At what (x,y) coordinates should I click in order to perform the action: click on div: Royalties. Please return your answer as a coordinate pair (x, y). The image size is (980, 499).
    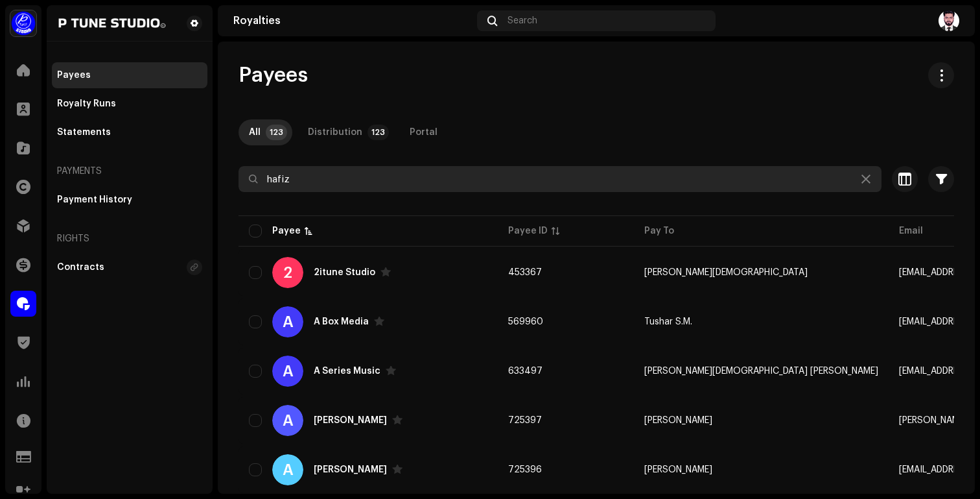
    Looking at the image, I should click on (352, 21).